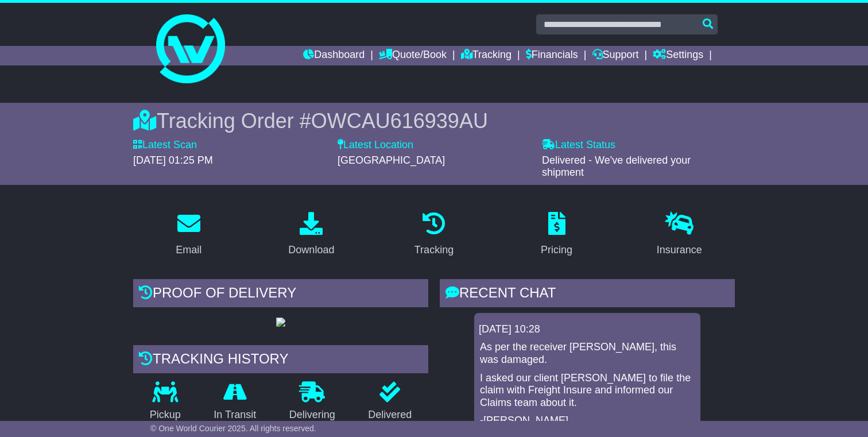 This screenshot has height=437, width=868. Describe the element at coordinates (556, 249) in the screenshot. I see `div: Pricing` at that location.